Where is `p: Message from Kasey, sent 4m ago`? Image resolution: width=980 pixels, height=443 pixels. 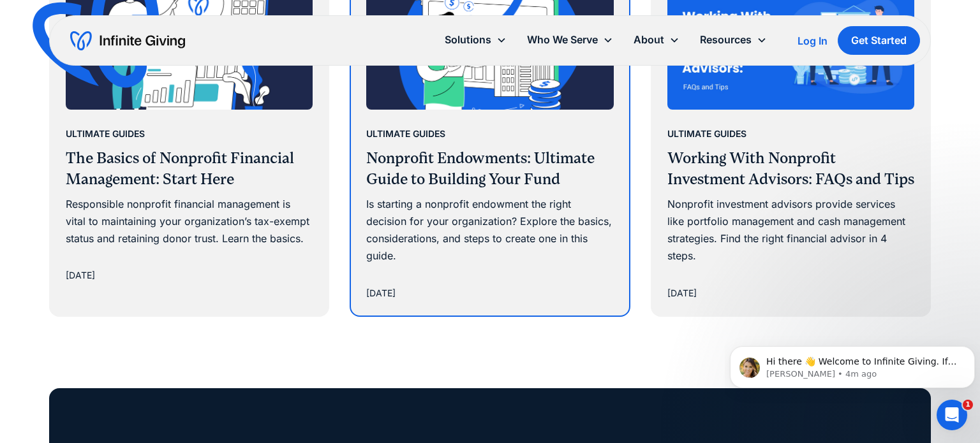
p: Message from Kasey, sent 4m ago is located at coordinates (138, 55).